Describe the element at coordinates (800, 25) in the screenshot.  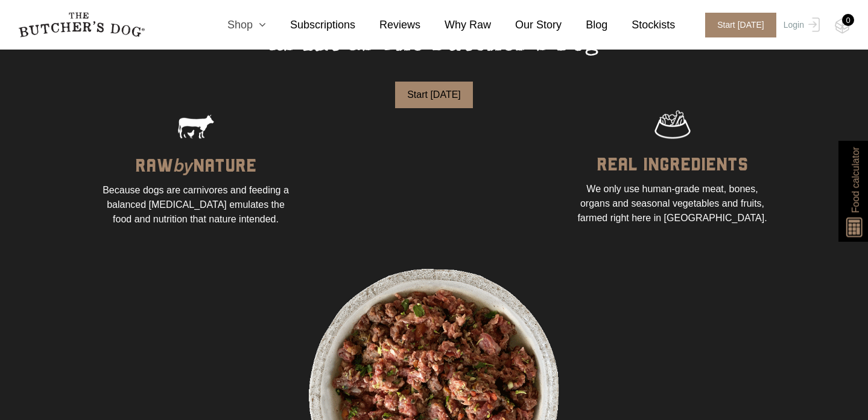
I see `a: Login` at that location.